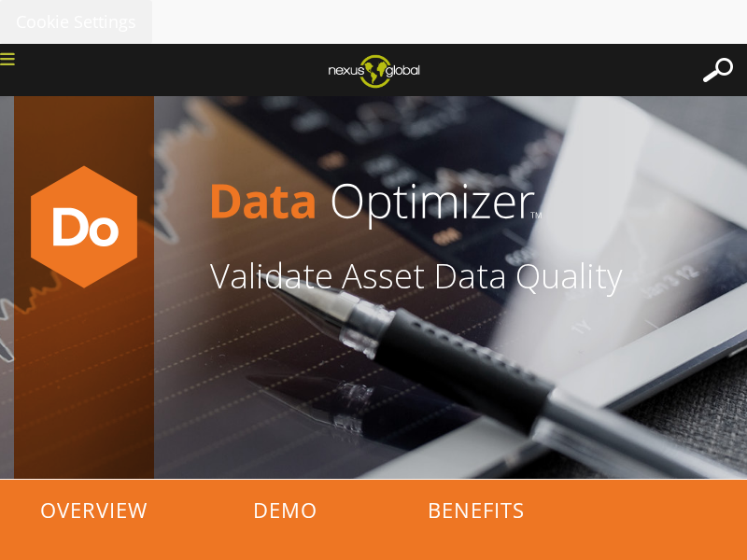 The width and height of the screenshot is (747, 560). Describe the element at coordinates (84, 227) in the screenshot. I see `img: Data-optimizer` at that location.